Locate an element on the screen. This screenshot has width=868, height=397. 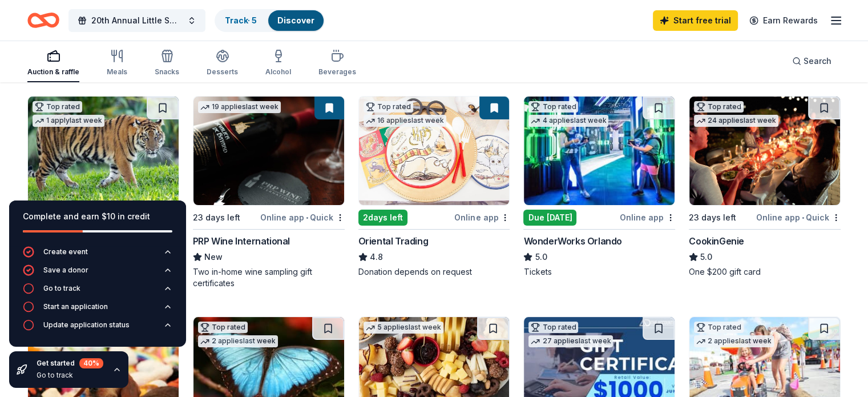
div: Auction & raffle is located at coordinates (53, 72).